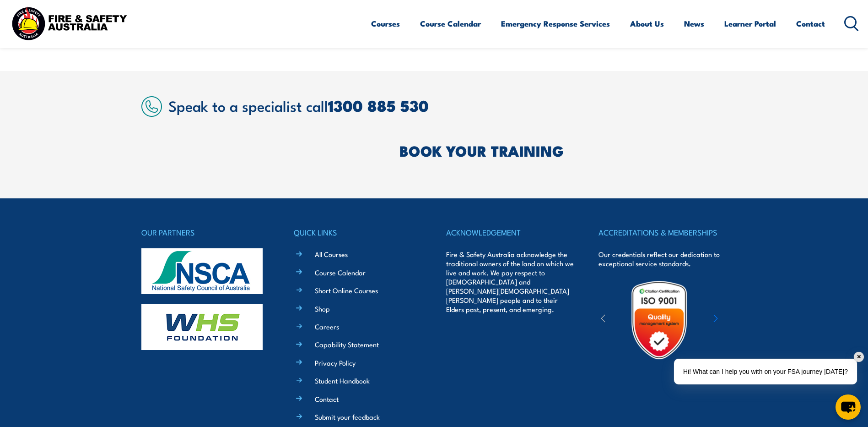 The width and height of the screenshot is (868, 427). Describe the element at coordinates (346, 290) in the screenshot. I see `a: Short Online Courses` at that location.